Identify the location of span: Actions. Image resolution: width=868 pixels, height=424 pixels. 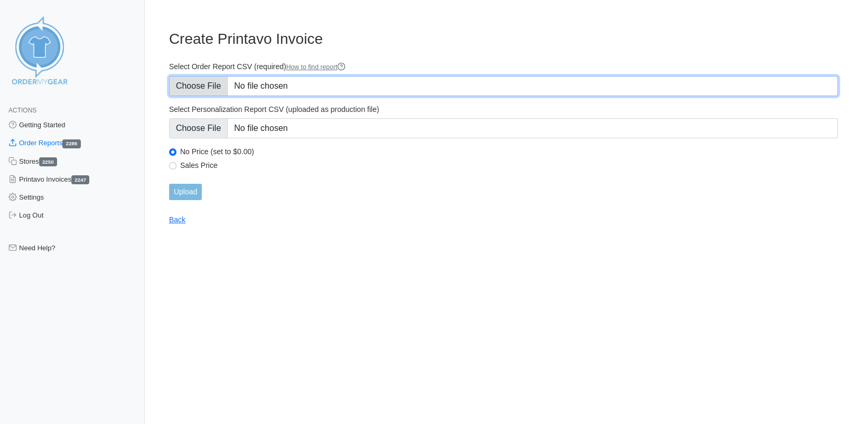
(22, 110).